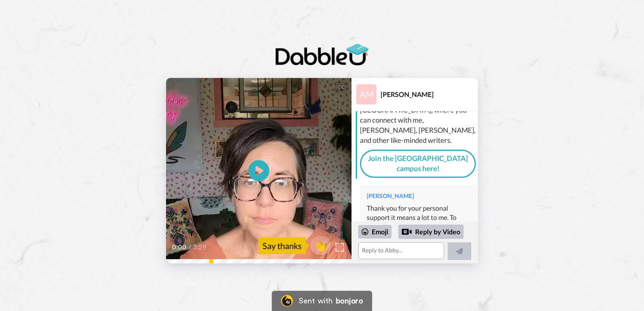  What do you see at coordinates (419, 252) in the screenshot?
I see `div: Thank you for your personal support it means a lot to me. To know that someone cares whether I su...` at bounding box center [419, 252].